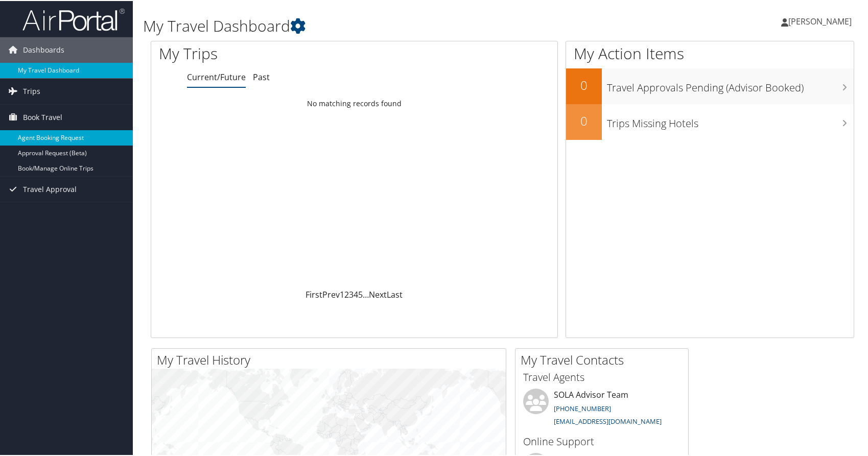  What do you see at coordinates (730, 84) in the screenshot?
I see `h3: Travel Approvals Pending (Advisor Booked)` at bounding box center [730, 84].